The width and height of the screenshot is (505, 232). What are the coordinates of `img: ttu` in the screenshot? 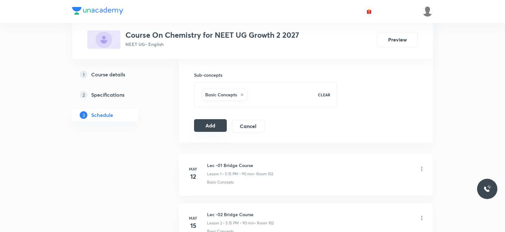 It's located at (487, 189).